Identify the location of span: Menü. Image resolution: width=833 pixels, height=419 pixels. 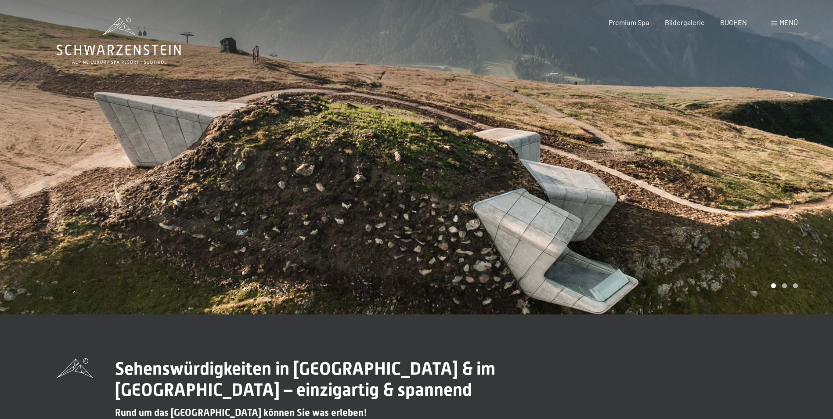
(789, 22).